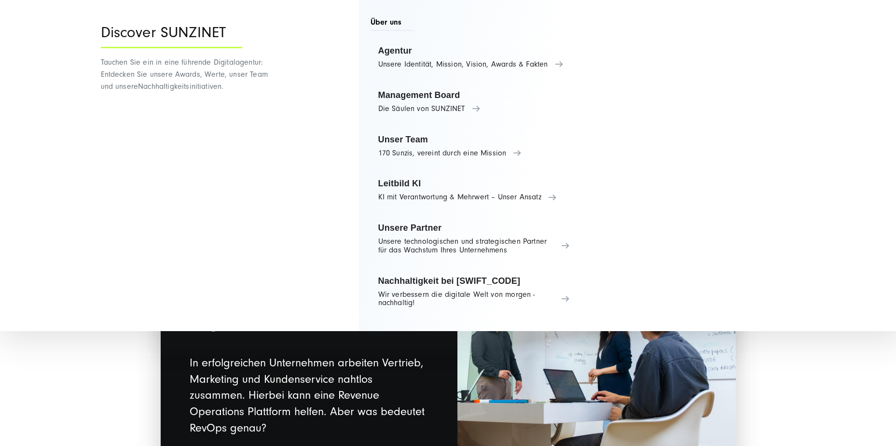 The width and height of the screenshot is (896, 446). I want to click on span: Tauchen Sie ein in eine führende Digitalagentur: Entdecken Sie unsere Awards, Werte, unser Team u..., so click(184, 74).